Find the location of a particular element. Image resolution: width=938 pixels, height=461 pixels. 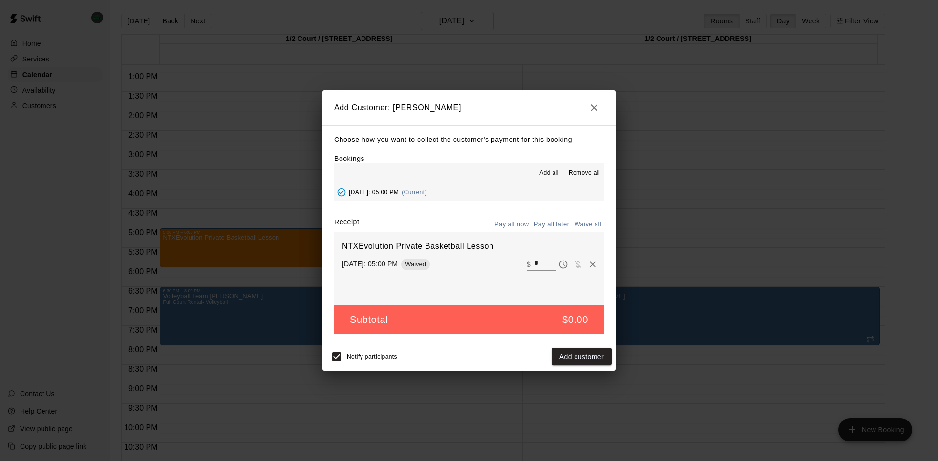

span: Waived is located at coordinates (415, 264).